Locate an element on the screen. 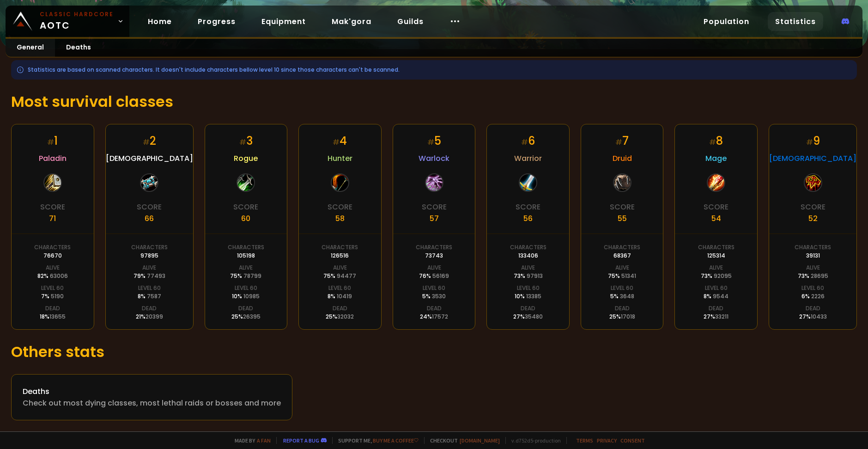 This screenshot has width=868, height=449. span: Druid is located at coordinates (622, 158).